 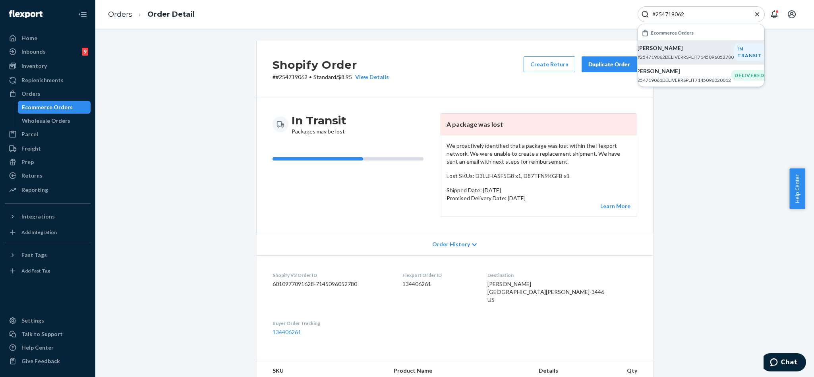 What do you see at coordinates (683, 80) in the screenshot?
I see `p: #254719061DELIVERRSPLIT7145096020012` at bounding box center [683, 80].